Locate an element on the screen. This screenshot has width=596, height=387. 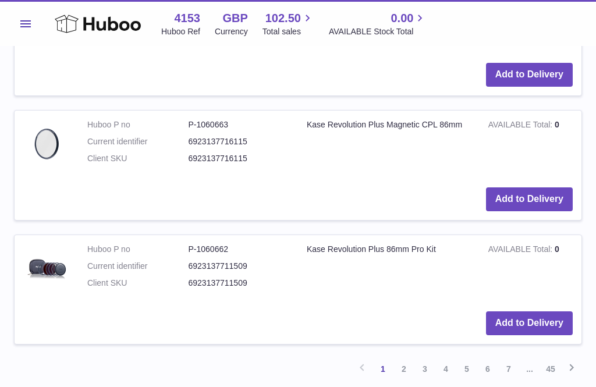
dd: P-1060662 is located at coordinates (239, 249).